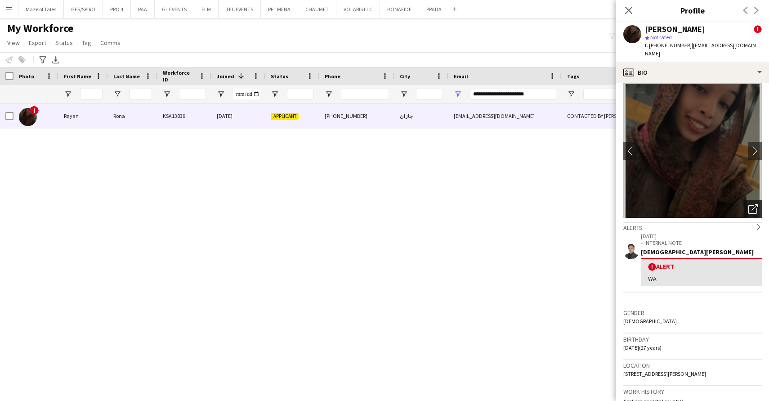 The height and width of the screenshot is (401, 769). I want to click on button: VOLARIS LLC, so click(358, 9).